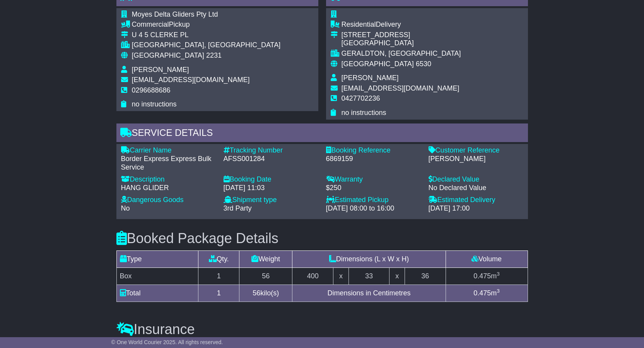 This screenshot has height=348, width=644. I want to click on span: 0427702236, so click(361, 98).